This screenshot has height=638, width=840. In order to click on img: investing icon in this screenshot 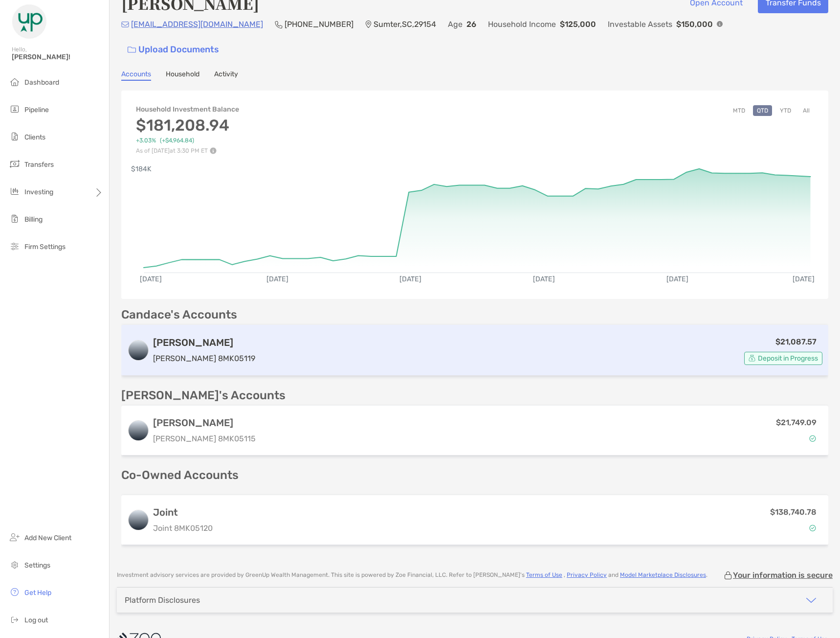, I will do `click(15, 191)`.